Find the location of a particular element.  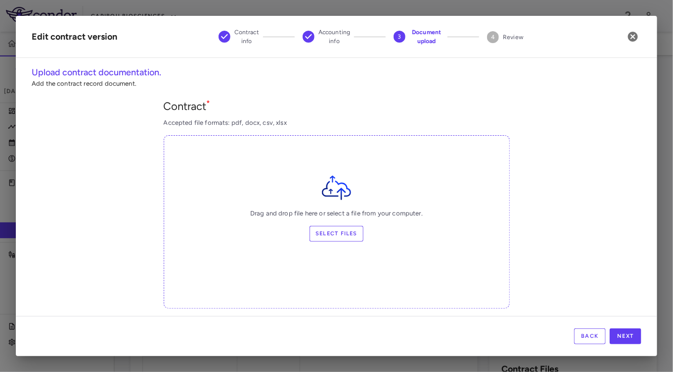

div: Edit contract version is located at coordinates (74, 37).